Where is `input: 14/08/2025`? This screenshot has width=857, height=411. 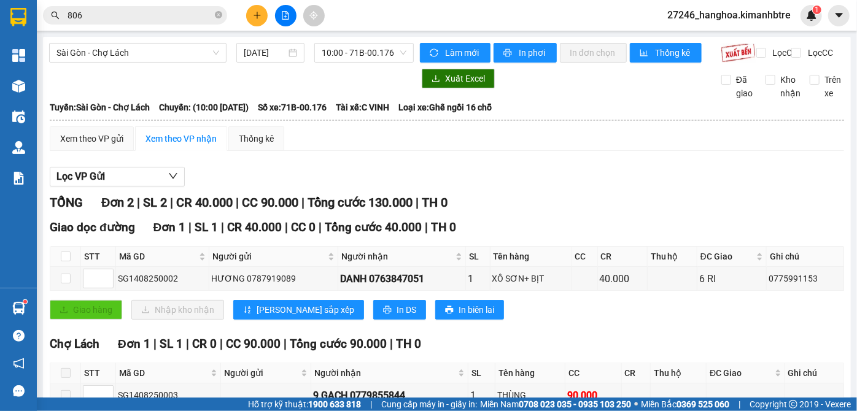 input: 14/08/2025 is located at coordinates (265, 53).